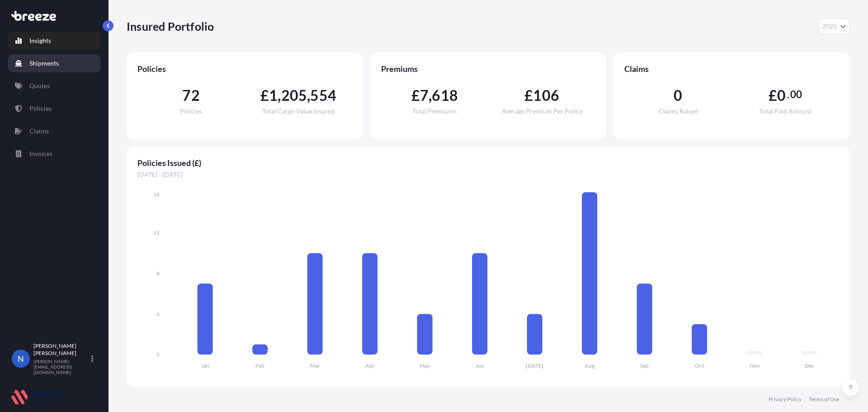 The height and width of the screenshot is (412, 868). I want to click on span: 554, so click(323, 95).